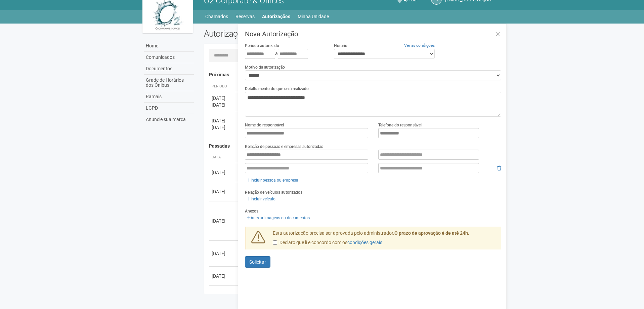  What do you see at coordinates (284, 147) in the screenshot?
I see `label: Relação de pessoas e empresas autorizadas` at bounding box center [284, 147].